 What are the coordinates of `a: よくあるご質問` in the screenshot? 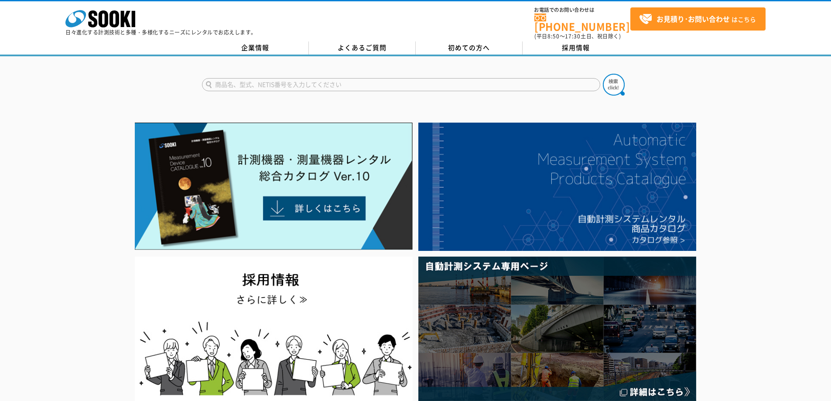 It's located at (362, 48).